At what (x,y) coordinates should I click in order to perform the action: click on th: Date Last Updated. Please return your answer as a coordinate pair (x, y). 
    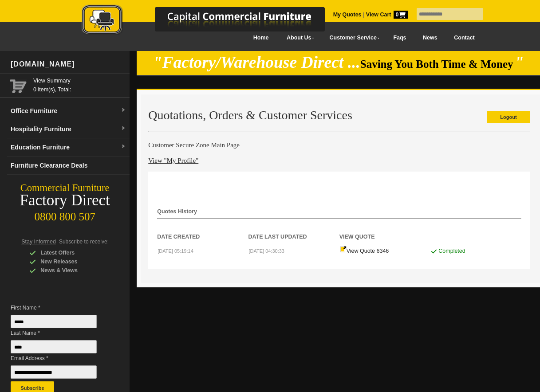
    Looking at the image, I should click on (293, 230).